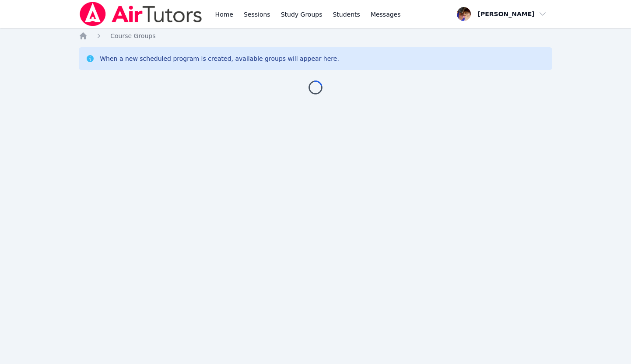  What do you see at coordinates (133, 36) in the screenshot?
I see `span: Course Groups` at bounding box center [133, 36].